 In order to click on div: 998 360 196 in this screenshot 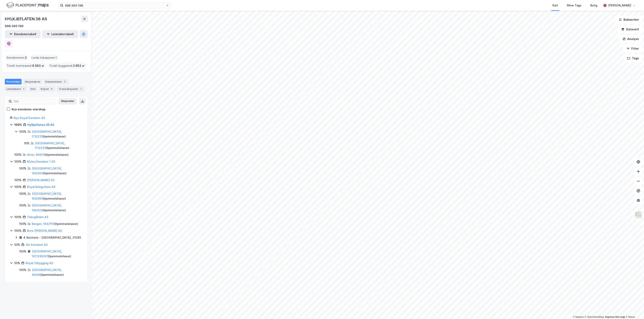, I will do `click(14, 26)`.